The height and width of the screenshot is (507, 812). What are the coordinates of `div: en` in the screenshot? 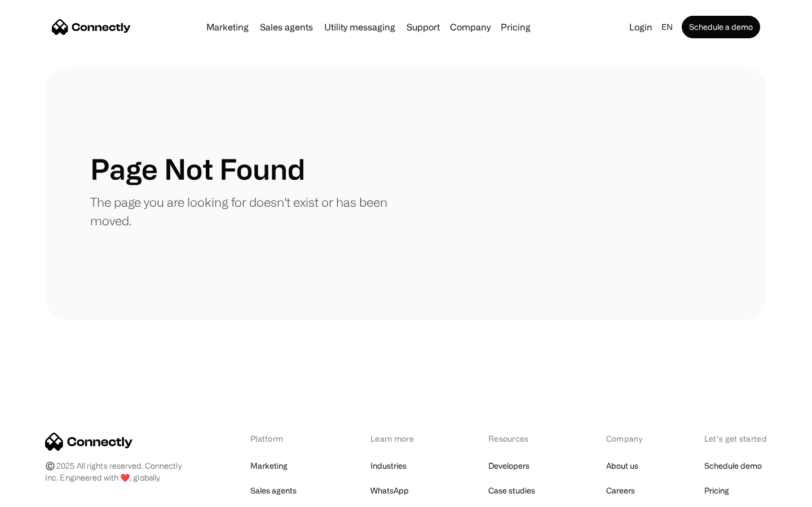 It's located at (667, 27).